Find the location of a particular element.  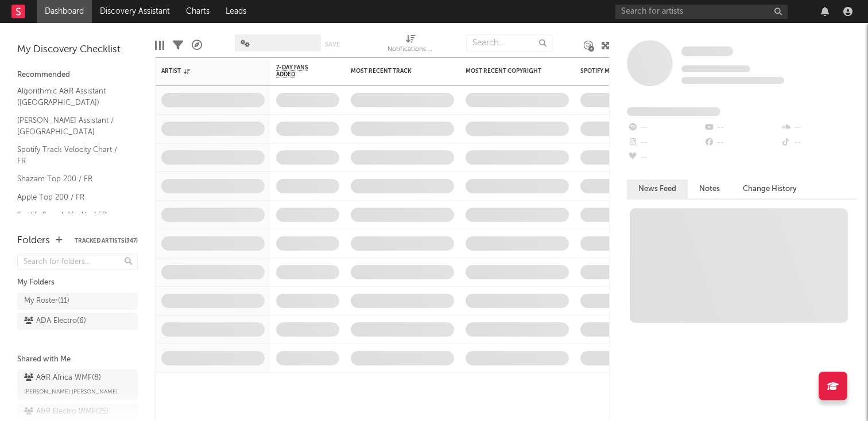

div: Most Recent Track is located at coordinates (393, 71).